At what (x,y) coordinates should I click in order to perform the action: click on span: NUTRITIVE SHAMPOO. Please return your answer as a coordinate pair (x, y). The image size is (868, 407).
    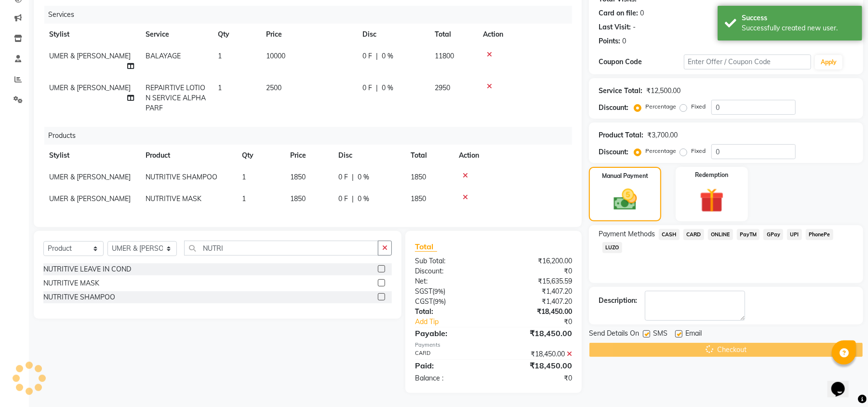
    Looking at the image, I should click on (181, 177).